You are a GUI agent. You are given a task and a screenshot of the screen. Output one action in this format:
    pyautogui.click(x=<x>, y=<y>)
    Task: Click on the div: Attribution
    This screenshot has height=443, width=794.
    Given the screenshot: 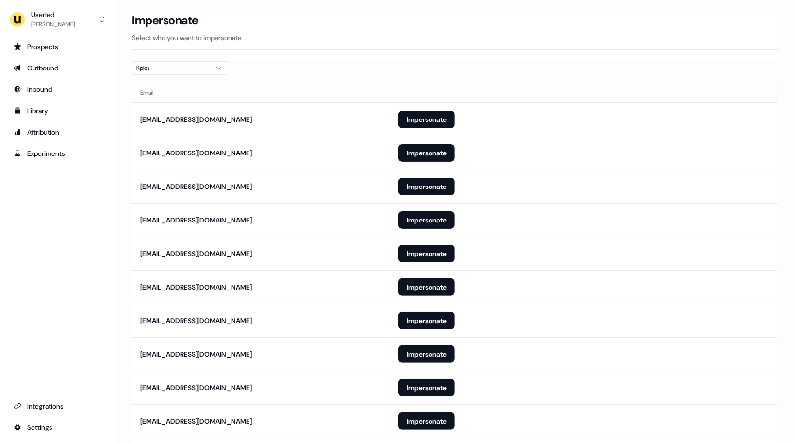 What is the action you would take?
    pyautogui.click(x=58, y=132)
    